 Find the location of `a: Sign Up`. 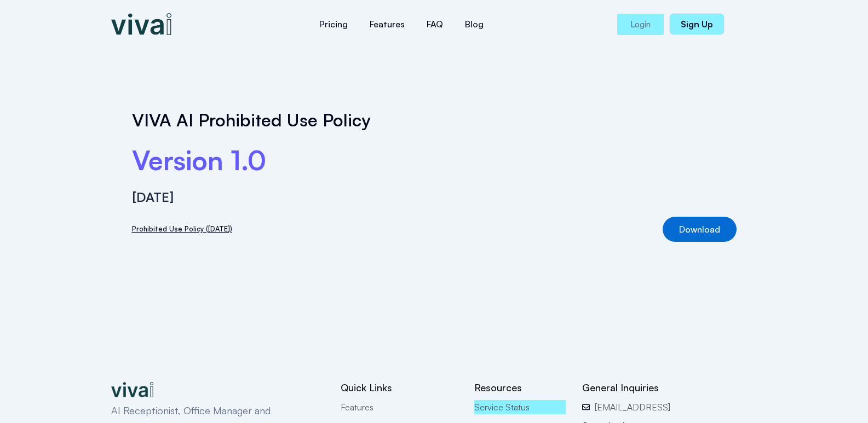

a: Sign Up is located at coordinates (697, 24).